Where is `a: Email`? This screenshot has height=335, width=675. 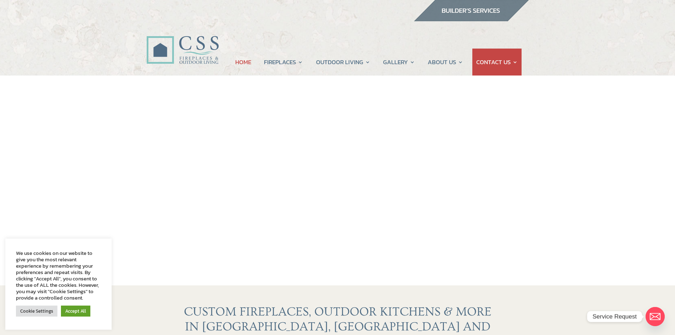
a: Email is located at coordinates (655, 316).